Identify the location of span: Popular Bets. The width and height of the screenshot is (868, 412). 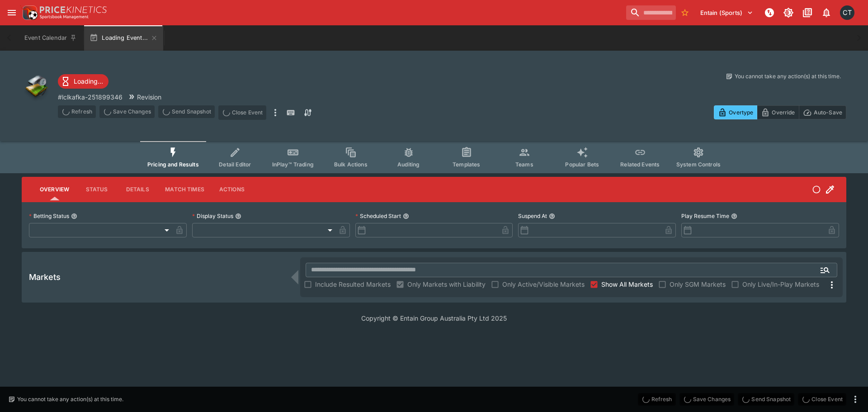
(582, 164).